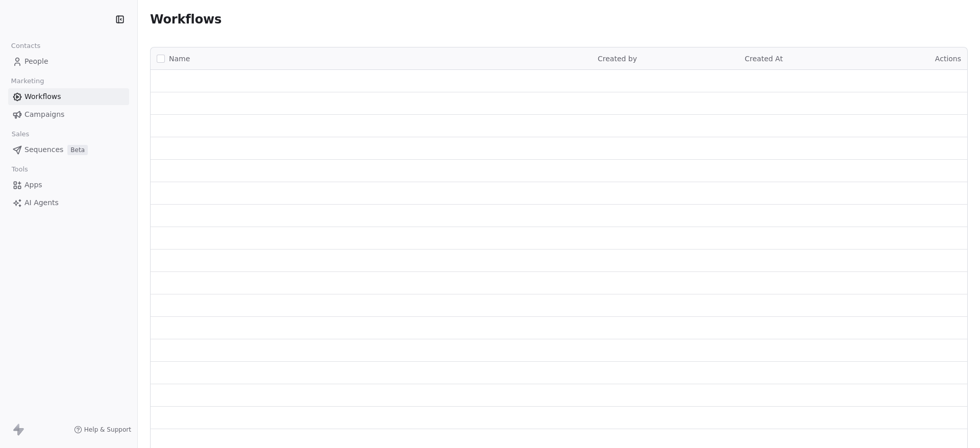  Describe the element at coordinates (102, 430) in the screenshot. I see `a: Help & Support` at that location.